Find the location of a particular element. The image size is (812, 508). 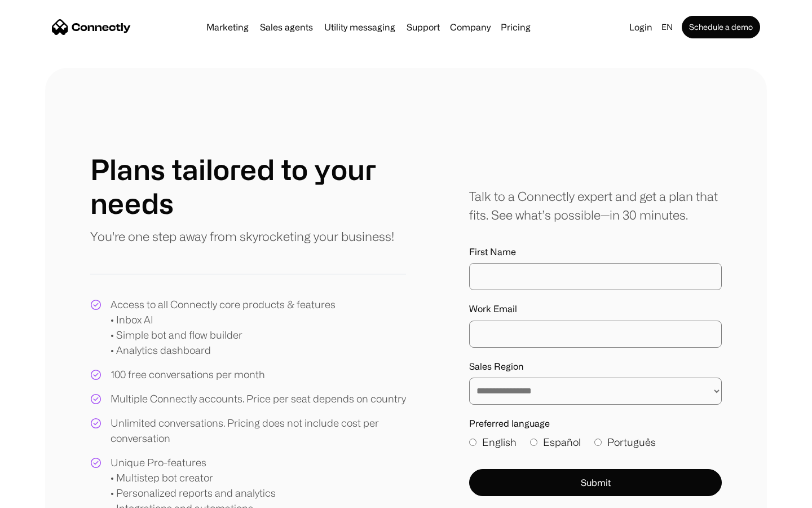

a: Support is located at coordinates (423, 27).